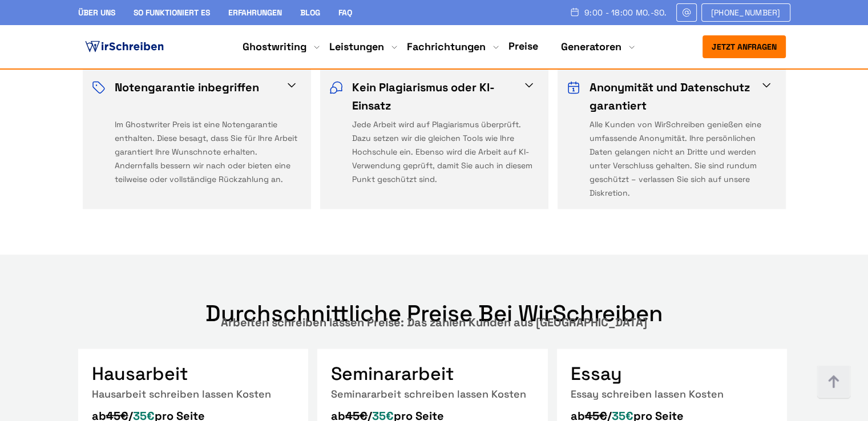 This screenshot has width=868, height=421. What do you see at coordinates (96, 12) in the screenshot?
I see `a: Über uns` at bounding box center [96, 12].